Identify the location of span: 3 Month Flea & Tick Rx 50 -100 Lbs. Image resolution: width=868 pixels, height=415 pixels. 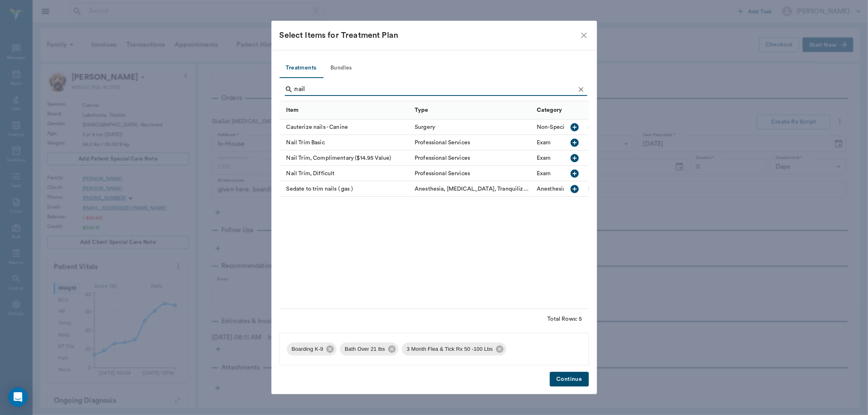
(450, 349).